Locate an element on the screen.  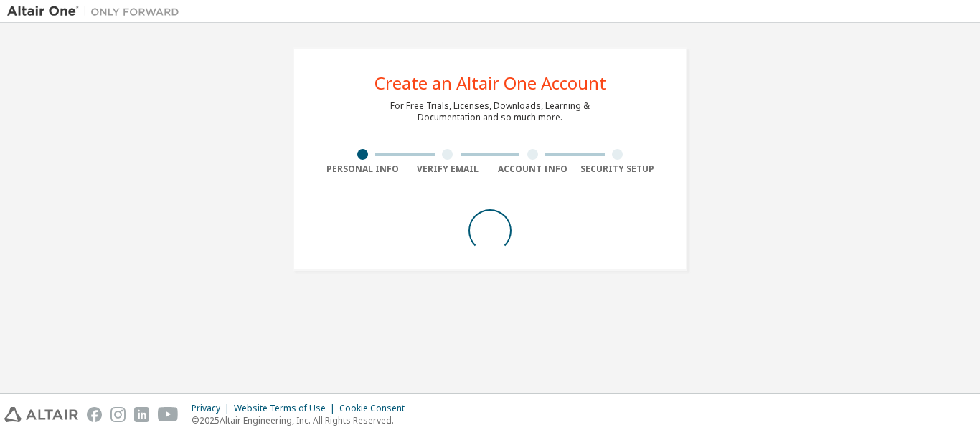
div: Cookie Consent is located at coordinates (376, 409).